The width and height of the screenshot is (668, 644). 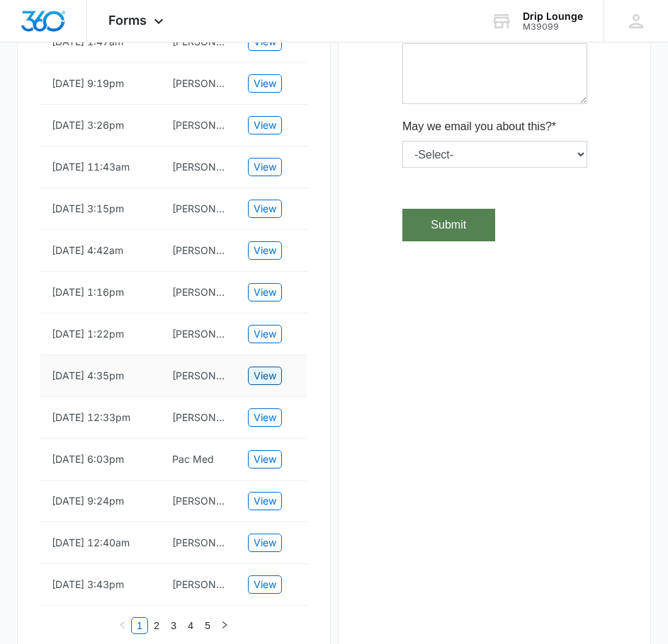 What do you see at coordinates (191, 625) in the screenshot?
I see `li: 4` at bounding box center [191, 625].